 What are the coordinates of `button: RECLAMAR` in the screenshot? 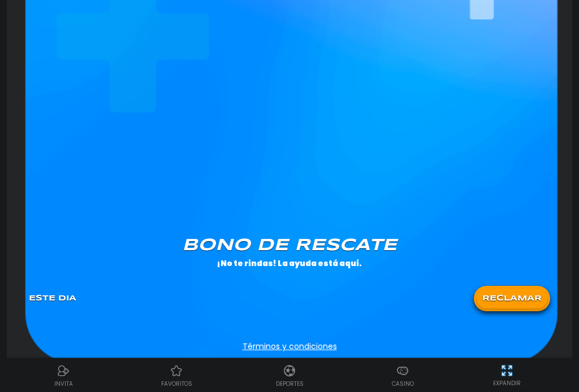 It's located at (511, 299).